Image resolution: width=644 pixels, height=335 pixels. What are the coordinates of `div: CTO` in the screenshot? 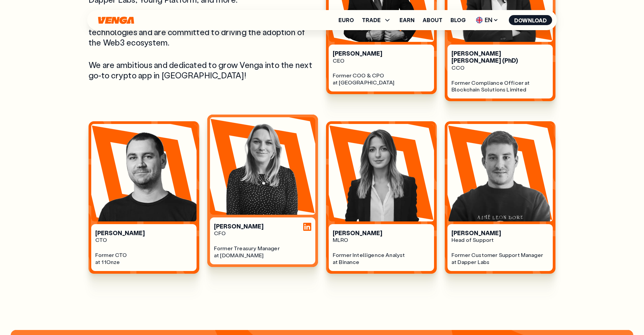 It's located at (144, 240).